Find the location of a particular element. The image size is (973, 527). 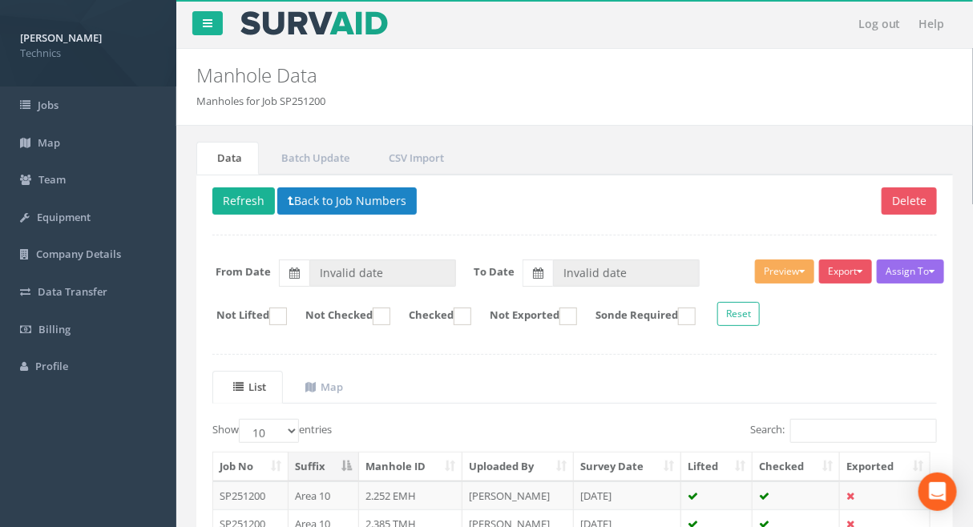

th: Lifted: activate to sort column ascending is located at coordinates (716, 467).